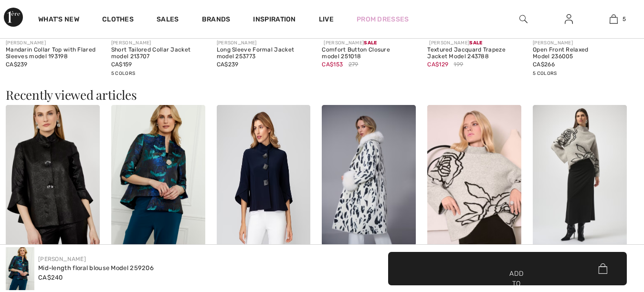  Describe the element at coordinates (475, 175) in the screenshot. I see `img: Embroidered Floral Sweater model 254943` at that location.